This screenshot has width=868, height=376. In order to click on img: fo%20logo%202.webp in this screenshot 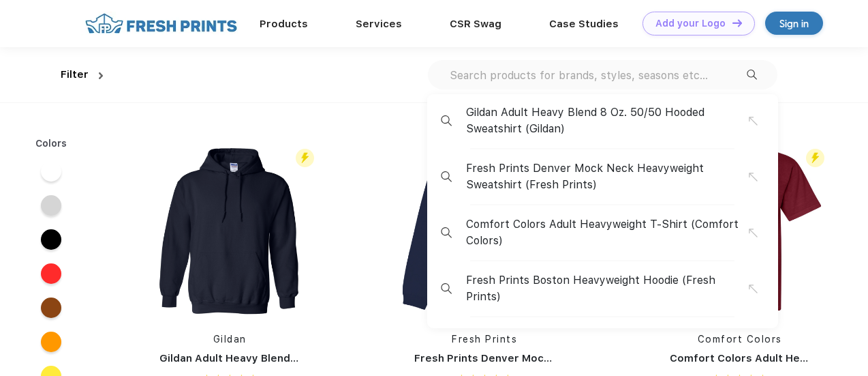, I will do `click(161, 24)`.